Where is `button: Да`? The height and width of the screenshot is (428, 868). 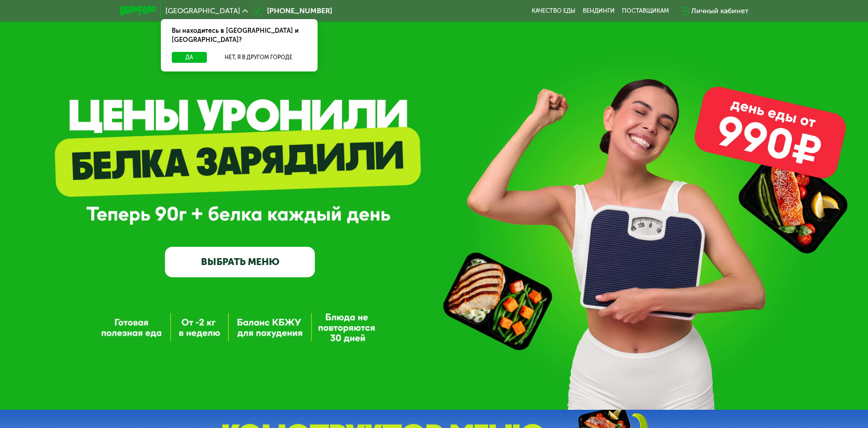
button: Да is located at coordinates (189, 58).